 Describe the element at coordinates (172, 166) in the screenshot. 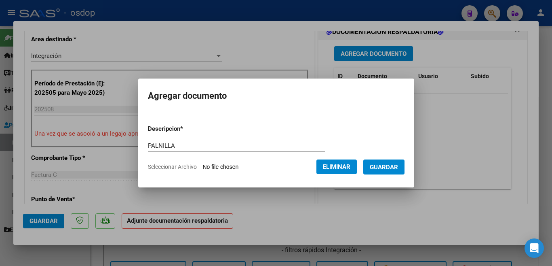

I see `span: Seleccionar Archivo` at that location.